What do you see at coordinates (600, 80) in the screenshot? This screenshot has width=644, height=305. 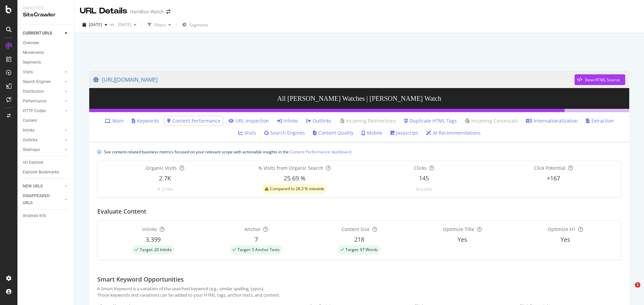 I see `button: View HTML Source` at bounding box center [600, 80].